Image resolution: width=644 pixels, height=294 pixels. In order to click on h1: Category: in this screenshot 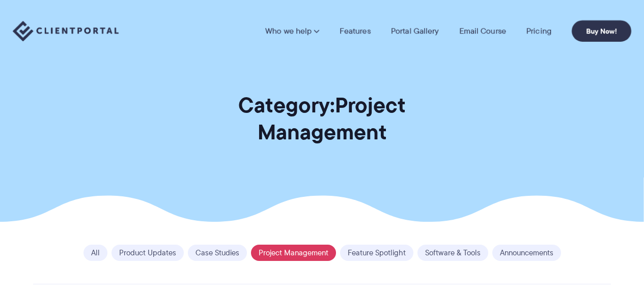, I will do `click(322, 119)`.